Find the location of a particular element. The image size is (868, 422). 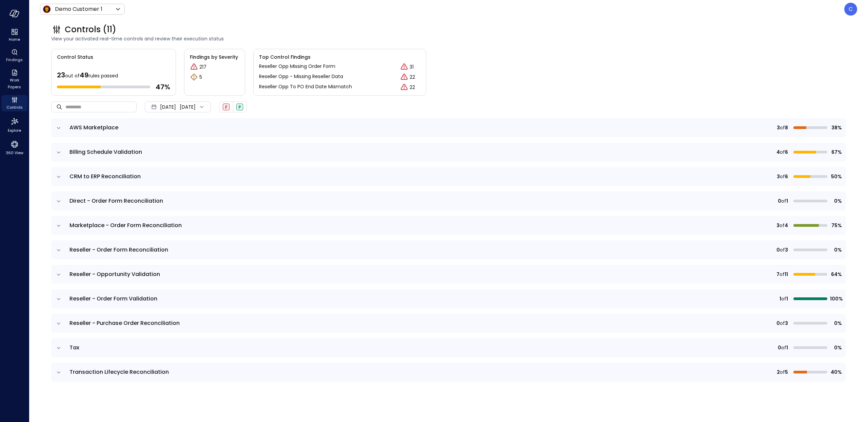

span: View your activated real-time controls and review their execution status is located at coordinates (448, 39).